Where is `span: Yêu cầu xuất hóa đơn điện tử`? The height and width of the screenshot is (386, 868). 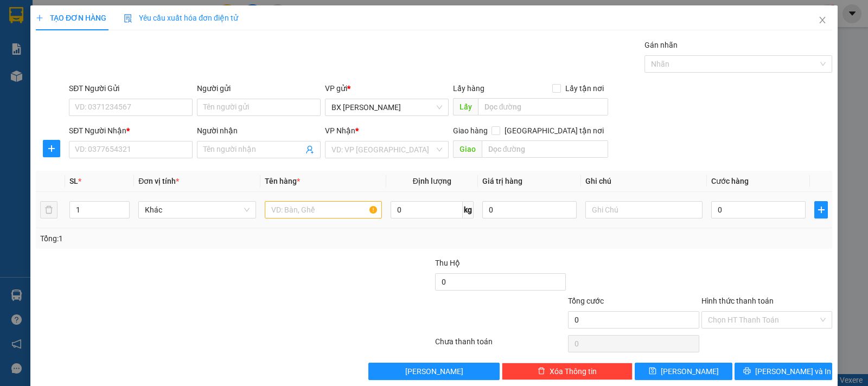 span: Yêu cầu xuất hóa đơn điện tử is located at coordinates (181, 18).